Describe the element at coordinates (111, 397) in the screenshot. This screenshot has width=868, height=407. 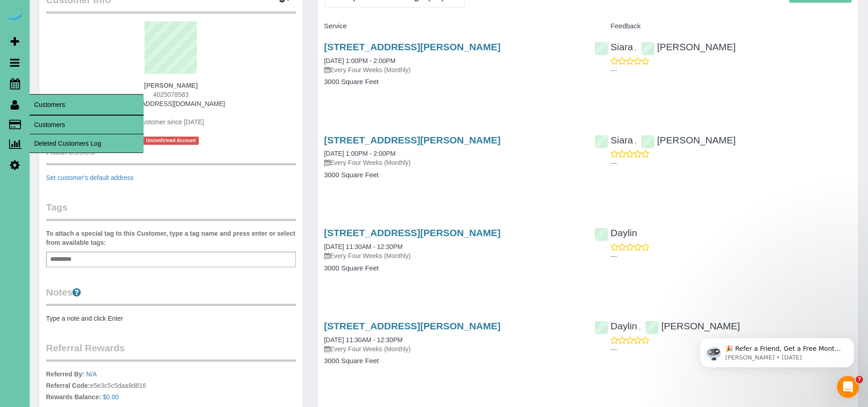
I see `a: $0.00` at that location.